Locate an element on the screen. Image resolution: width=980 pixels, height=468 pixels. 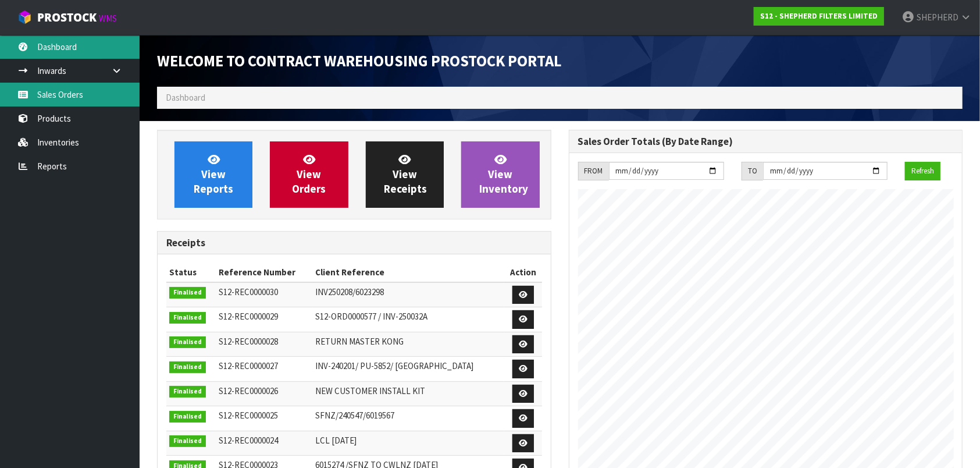
span: INV250208/6023298 is located at coordinates (350, 291).